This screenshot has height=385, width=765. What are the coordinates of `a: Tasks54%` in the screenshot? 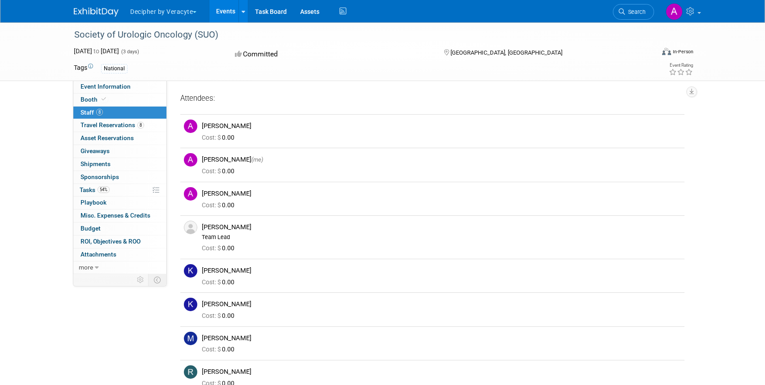 It's located at (120, 190).